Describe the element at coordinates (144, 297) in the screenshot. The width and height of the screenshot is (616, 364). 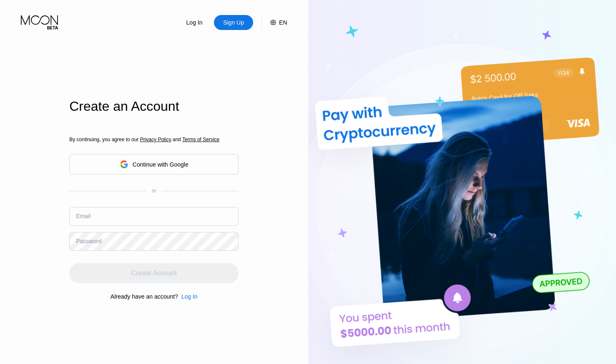
I see `div: Already have an account?` at that location.